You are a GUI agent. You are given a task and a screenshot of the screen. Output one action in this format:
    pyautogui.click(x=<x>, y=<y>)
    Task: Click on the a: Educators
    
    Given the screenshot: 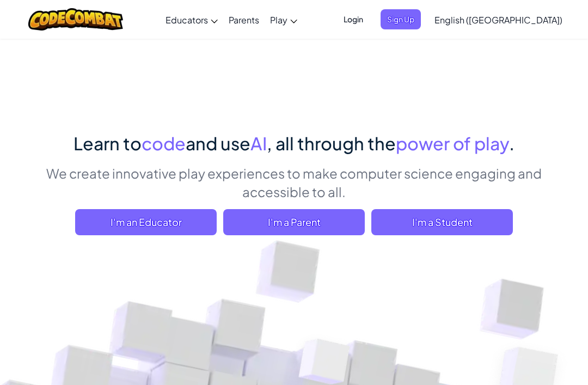 What is the action you would take?
    pyautogui.click(x=192, y=20)
    